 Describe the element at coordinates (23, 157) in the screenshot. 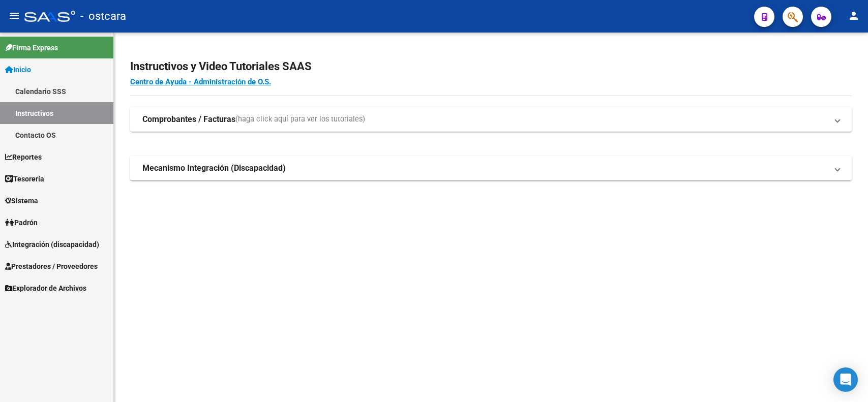

I see `span: Reportes` at that location.